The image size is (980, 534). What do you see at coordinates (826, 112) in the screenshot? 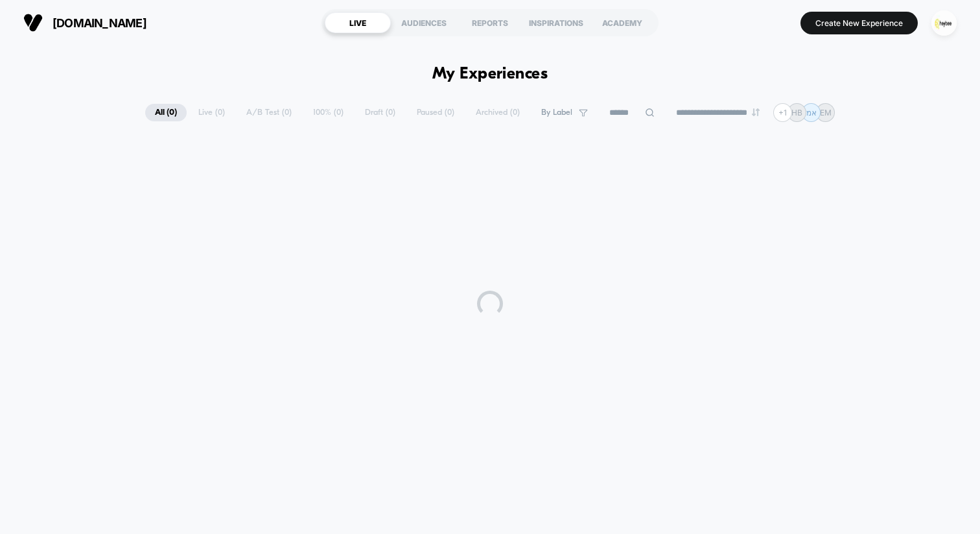
I see `p: EM` at bounding box center [826, 112].